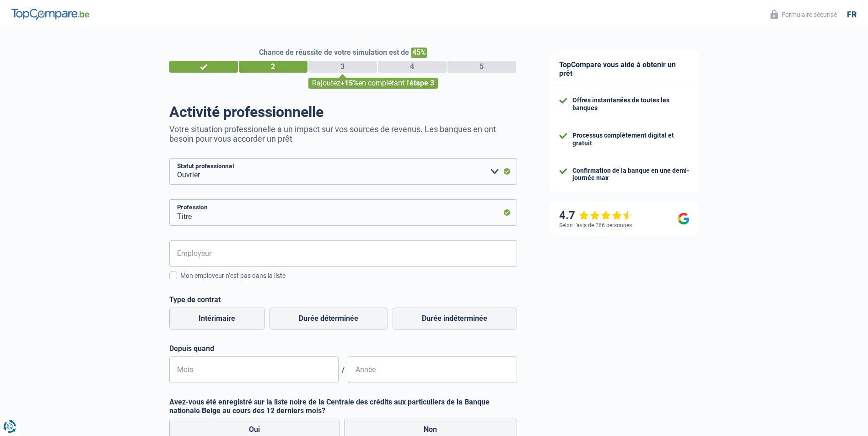 Image resolution: width=868 pixels, height=436 pixels. Describe the element at coordinates (595, 226) in the screenshot. I see `div: Selon l’avis de 266 personnes` at that location.